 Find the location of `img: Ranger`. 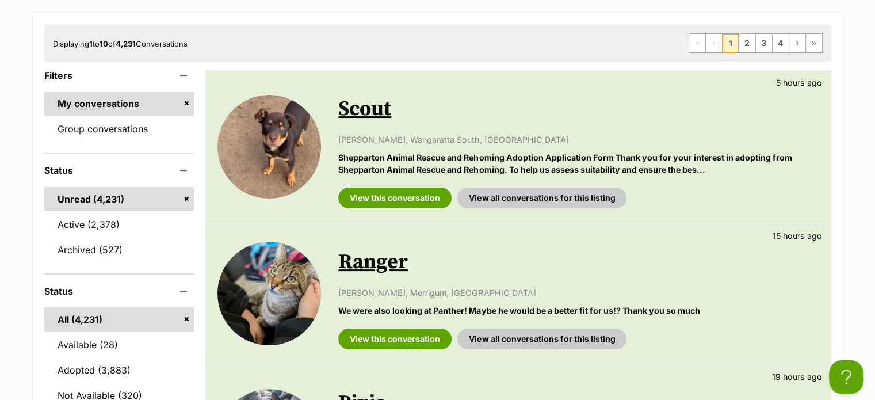

img: Ranger is located at coordinates (269, 293).